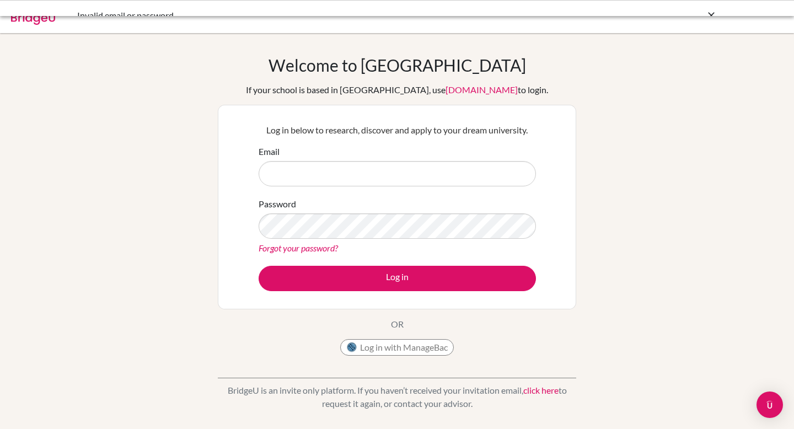 This screenshot has height=429, width=794. What do you see at coordinates (277, 204) in the screenshot?
I see `label: Password` at bounding box center [277, 204].